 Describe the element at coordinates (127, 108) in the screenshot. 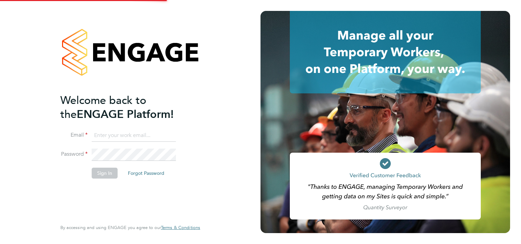

I see `h2: ENGAGE Platform!` at that location.